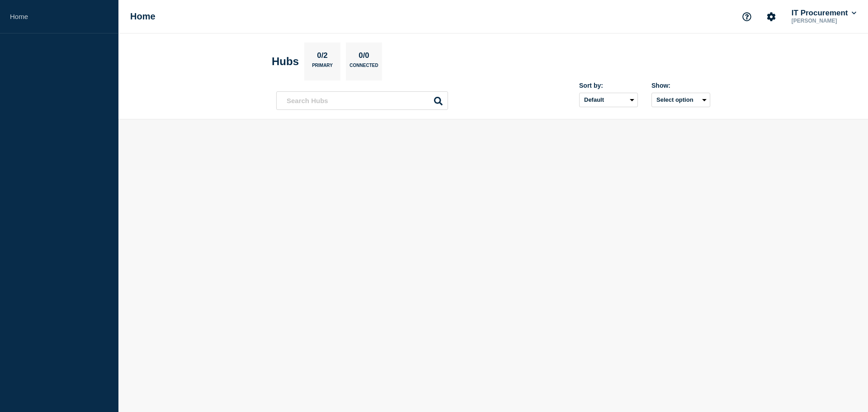  I want to click on button: Select option, so click(680, 100).